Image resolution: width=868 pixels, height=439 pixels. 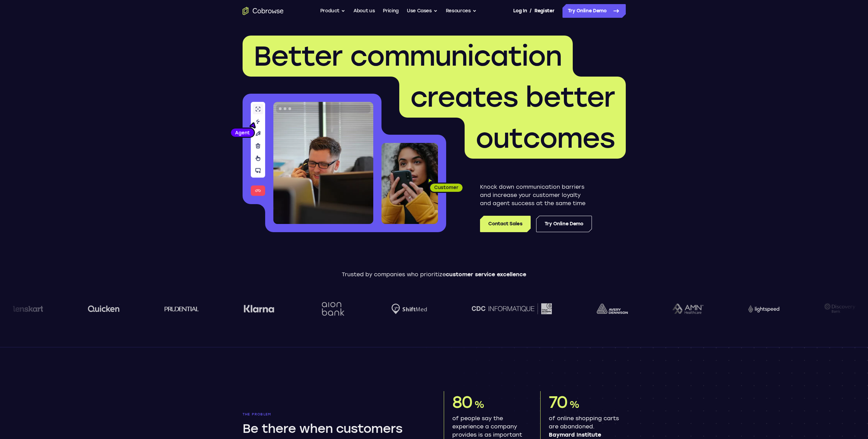 What do you see at coordinates (664, 308) in the screenshot?
I see `img: AMN Healthcare` at bounding box center [664, 308].